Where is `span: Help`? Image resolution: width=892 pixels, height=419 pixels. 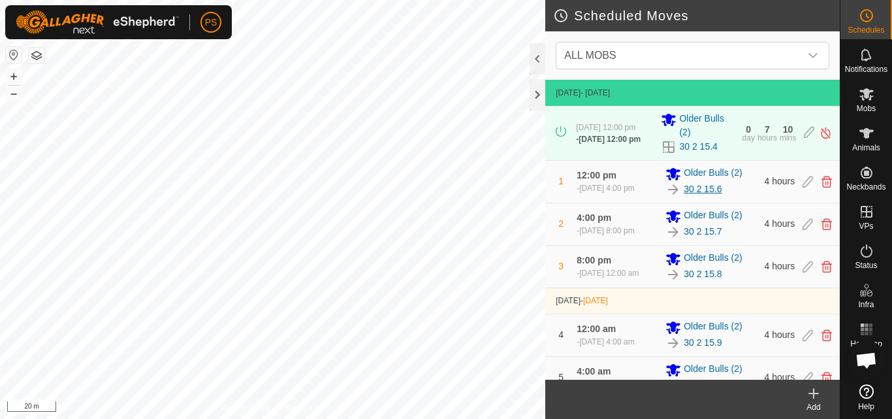 span: Help is located at coordinates (866, 406).